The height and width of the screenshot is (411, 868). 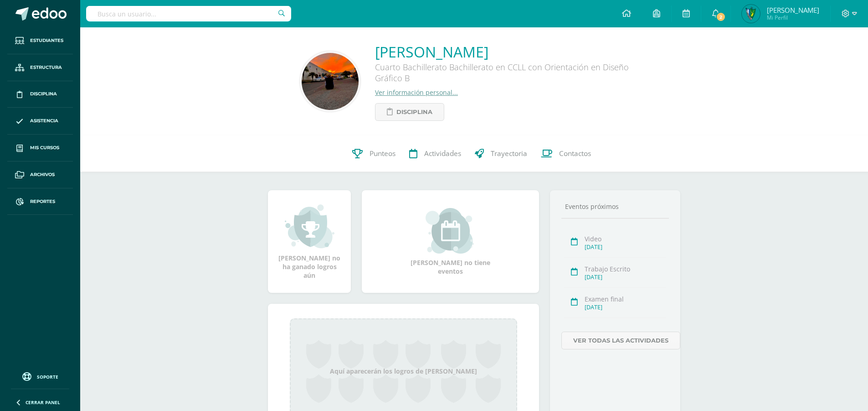 I want to click on a: Punteos, so click(x=374, y=154).